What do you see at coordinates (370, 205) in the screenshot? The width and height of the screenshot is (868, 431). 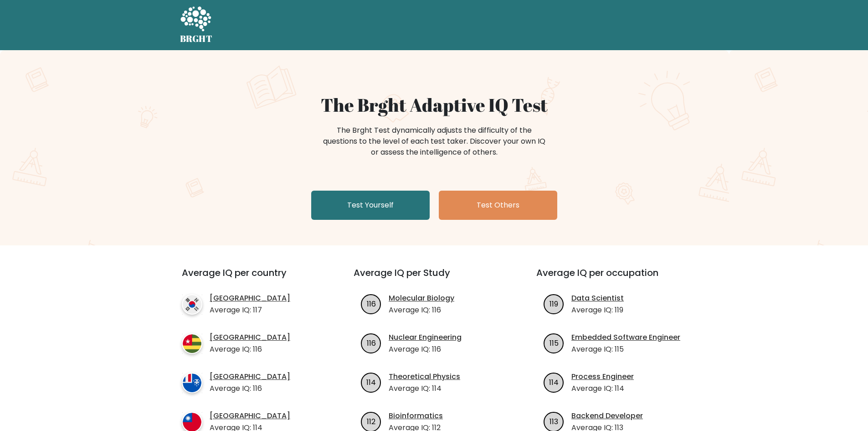 I see `a: Test Yourself` at bounding box center [370, 205].